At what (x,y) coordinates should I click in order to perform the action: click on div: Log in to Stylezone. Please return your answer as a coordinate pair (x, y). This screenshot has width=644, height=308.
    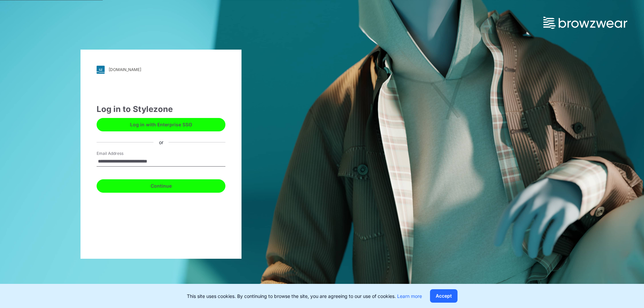
    Looking at the image, I should click on (161, 109).